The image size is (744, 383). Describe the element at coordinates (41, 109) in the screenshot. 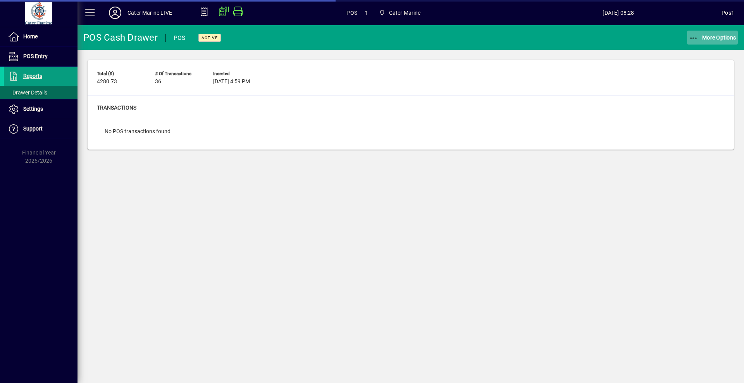

I see `a: Settings` at that location.